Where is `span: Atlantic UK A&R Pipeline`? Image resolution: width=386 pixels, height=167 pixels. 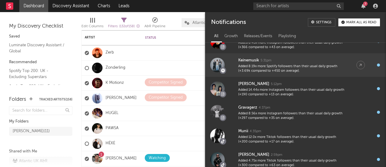
span: Atlantic UK A&R Pipeline is located at coordinates (208, 23).